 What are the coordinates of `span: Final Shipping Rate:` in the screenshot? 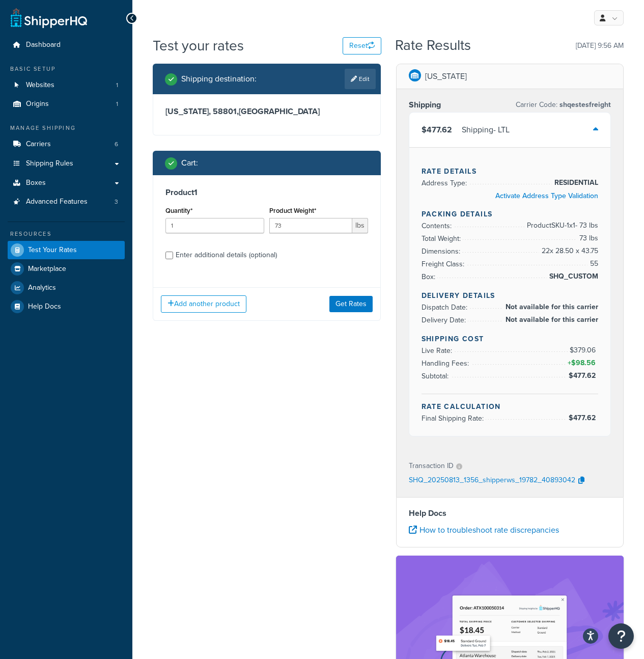 It's located at (454, 418).